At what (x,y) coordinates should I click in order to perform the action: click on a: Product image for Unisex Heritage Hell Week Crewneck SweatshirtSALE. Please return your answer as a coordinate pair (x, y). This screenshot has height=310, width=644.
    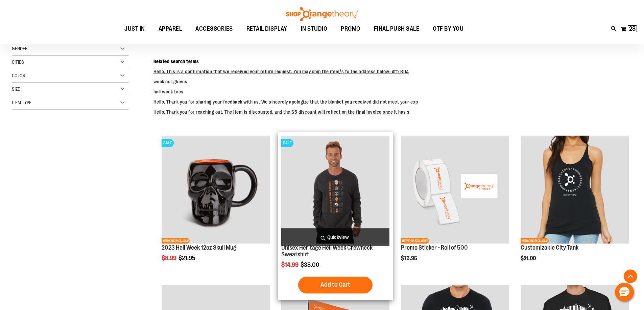
    Looking at the image, I should click on (335, 190).